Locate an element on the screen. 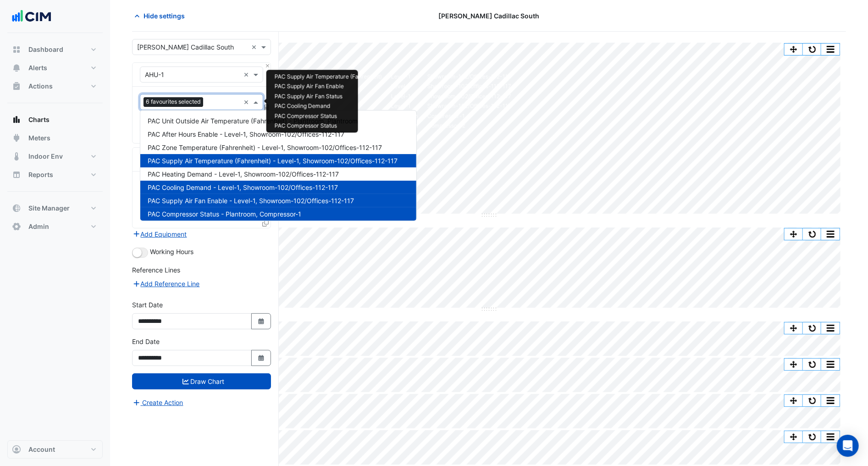  app-icon: Charts is located at coordinates (17, 120).